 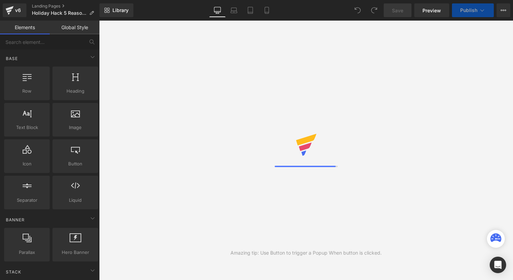 What do you see at coordinates (306, 253) in the screenshot?
I see `div: Amazing tip: Use Button to trigger a Popup When button is clicked.` at bounding box center [306, 253].